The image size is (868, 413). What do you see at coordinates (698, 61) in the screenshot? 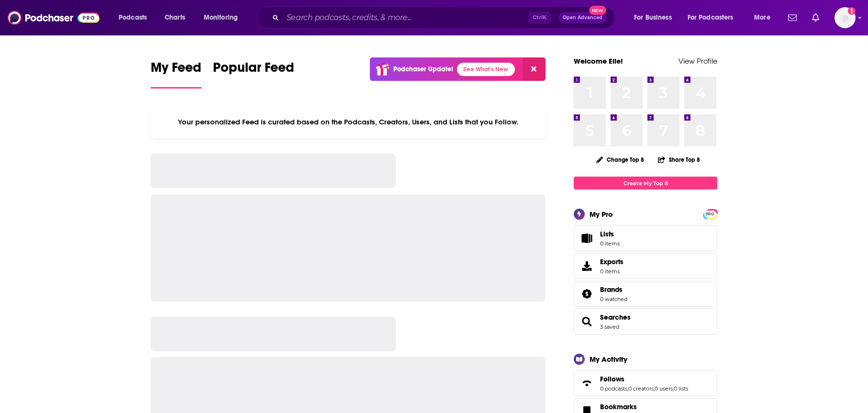
I see `a: View Profile` at bounding box center [698, 61].